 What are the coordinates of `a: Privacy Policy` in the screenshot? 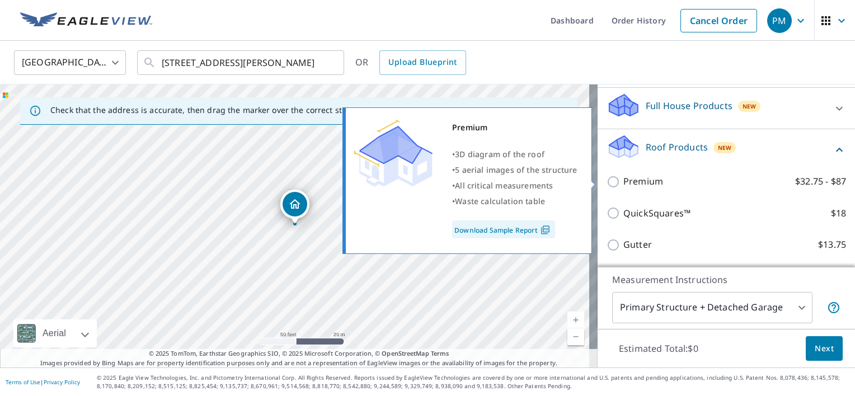 It's located at (62, 382).